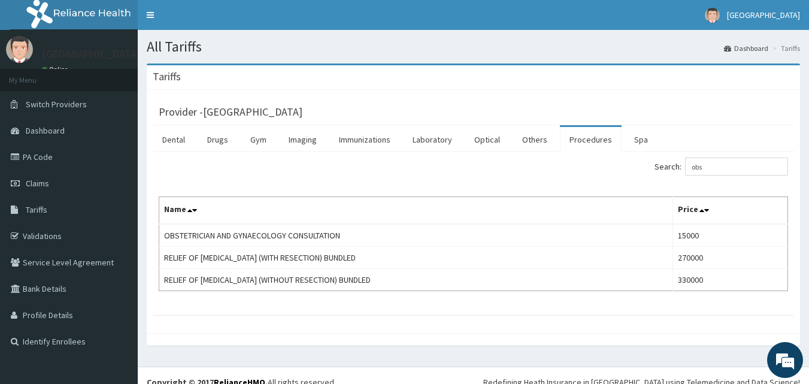 This screenshot has height=384, width=809. Describe the element at coordinates (641, 139) in the screenshot. I see `a: Spa` at that location.